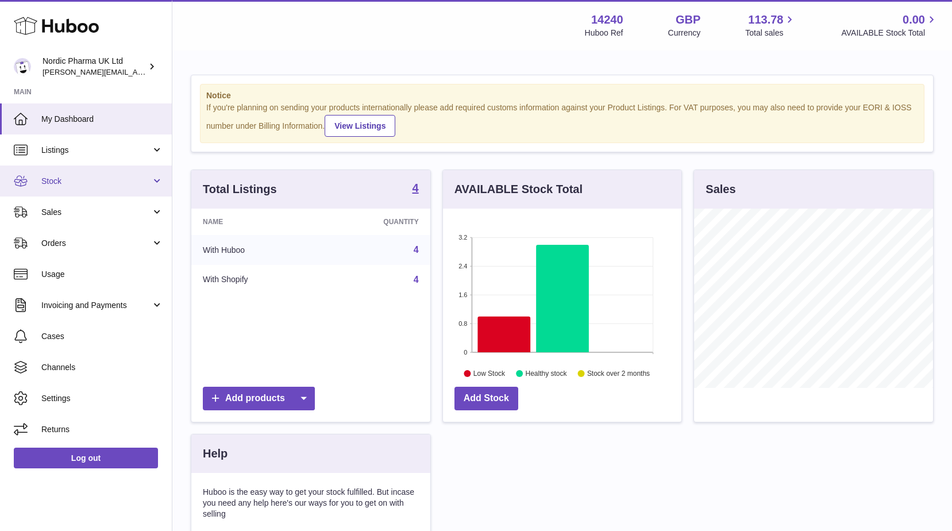 This screenshot has height=531, width=952. Describe the element at coordinates (96, 243) in the screenshot. I see `span: Orders` at that location.